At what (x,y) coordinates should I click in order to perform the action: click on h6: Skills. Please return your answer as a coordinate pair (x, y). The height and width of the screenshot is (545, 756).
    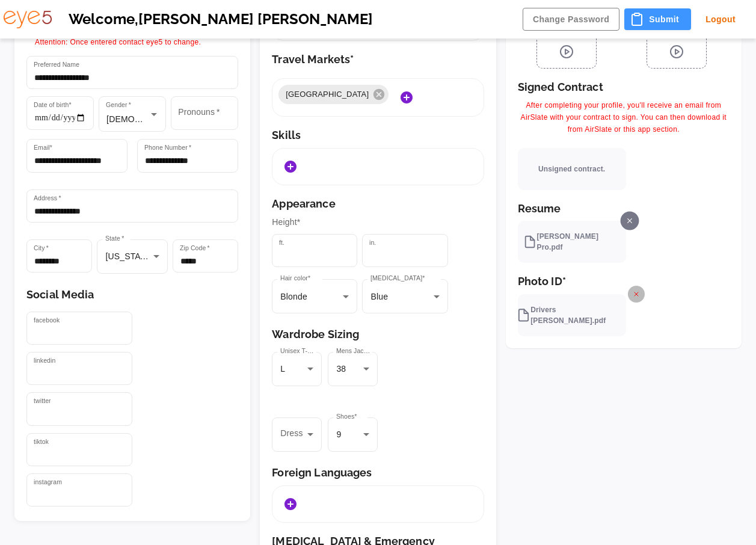
    Looking at the image, I should click on (378, 135).